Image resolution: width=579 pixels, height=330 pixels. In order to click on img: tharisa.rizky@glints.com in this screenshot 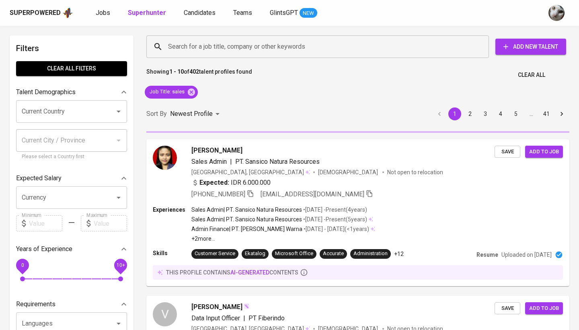, I will do `click(557, 13)`.